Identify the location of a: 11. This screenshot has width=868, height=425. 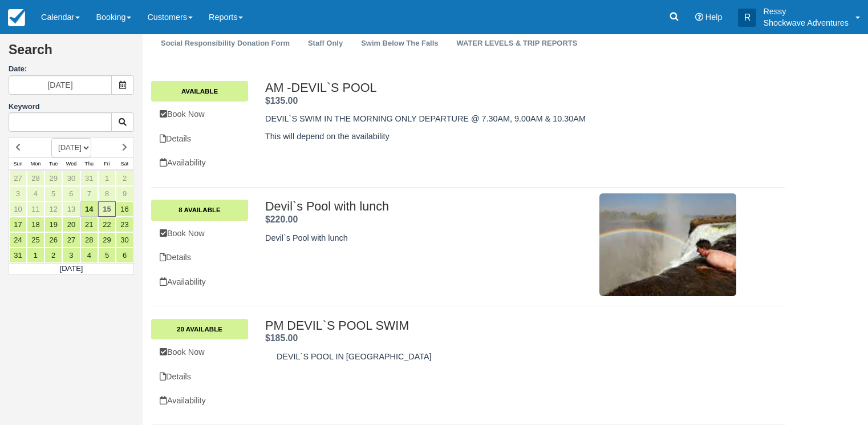
(35, 209).